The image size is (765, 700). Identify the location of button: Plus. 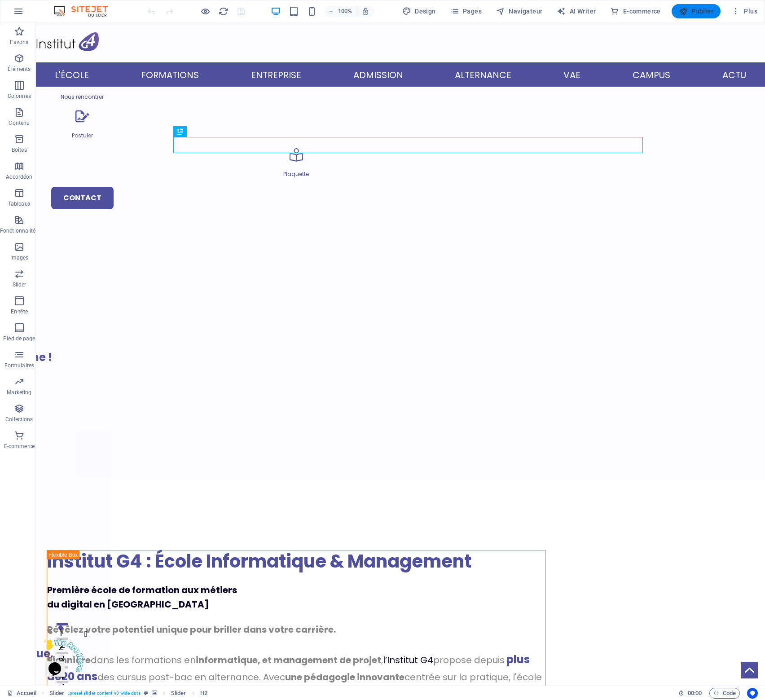
(744, 11).